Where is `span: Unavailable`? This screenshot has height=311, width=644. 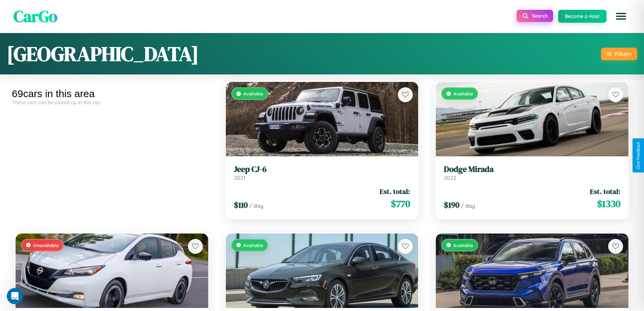 span: Unavailable is located at coordinates (46, 245).